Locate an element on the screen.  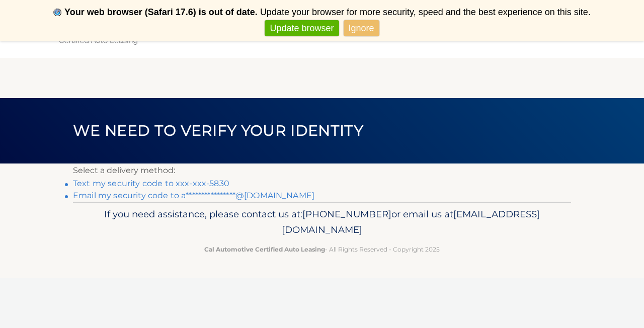
a: Ignore is located at coordinates (362, 28).